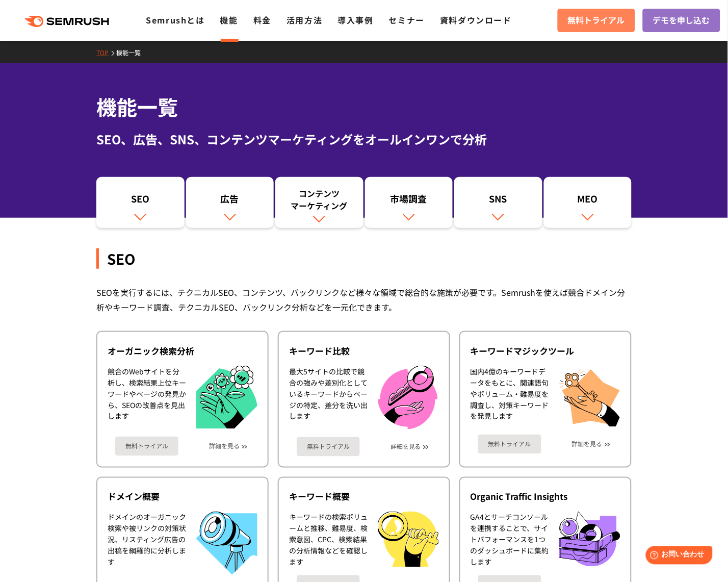  I want to click on div: キーワード比較, so click(364, 351).